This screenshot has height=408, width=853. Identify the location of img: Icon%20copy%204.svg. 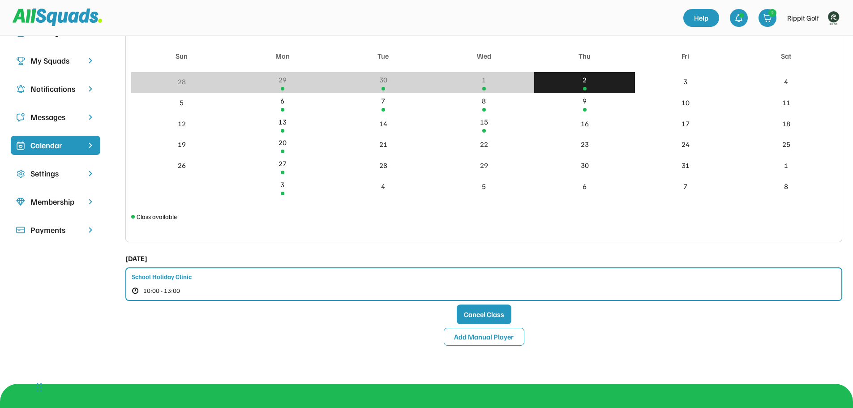
(21, 89).